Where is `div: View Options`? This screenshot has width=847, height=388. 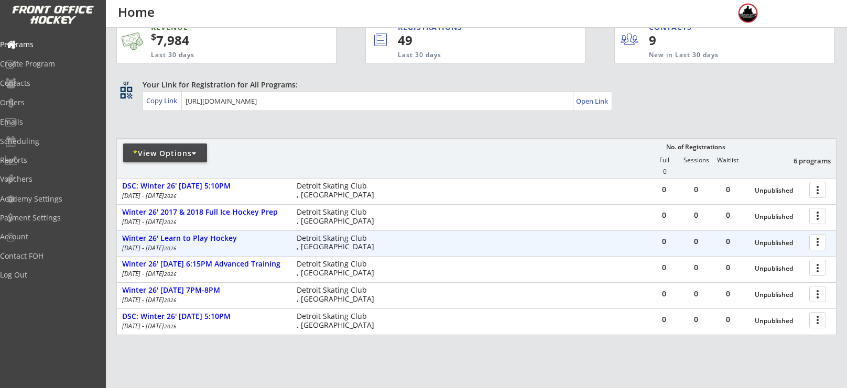
div: View Options is located at coordinates (165, 154).